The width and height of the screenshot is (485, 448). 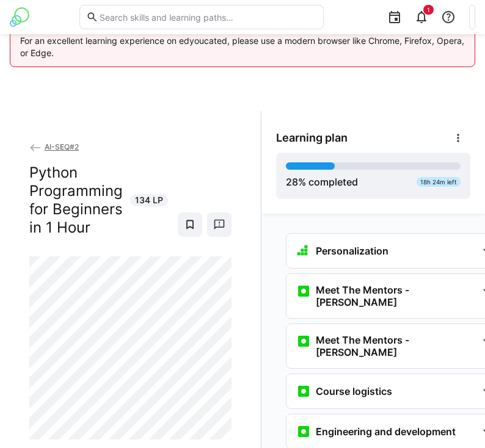 What do you see at coordinates (438, 182) in the screenshot?
I see `div: 18h 24m left` at bounding box center [438, 182].